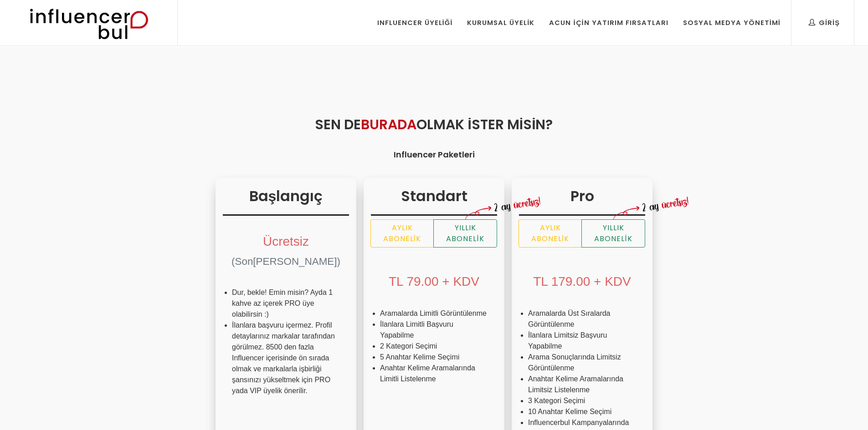 The width and height of the screenshot is (868, 430). Describe the element at coordinates (582, 319) in the screenshot. I see `li: Aramalarda Üst Sıralarda Görüntülenme` at that location.